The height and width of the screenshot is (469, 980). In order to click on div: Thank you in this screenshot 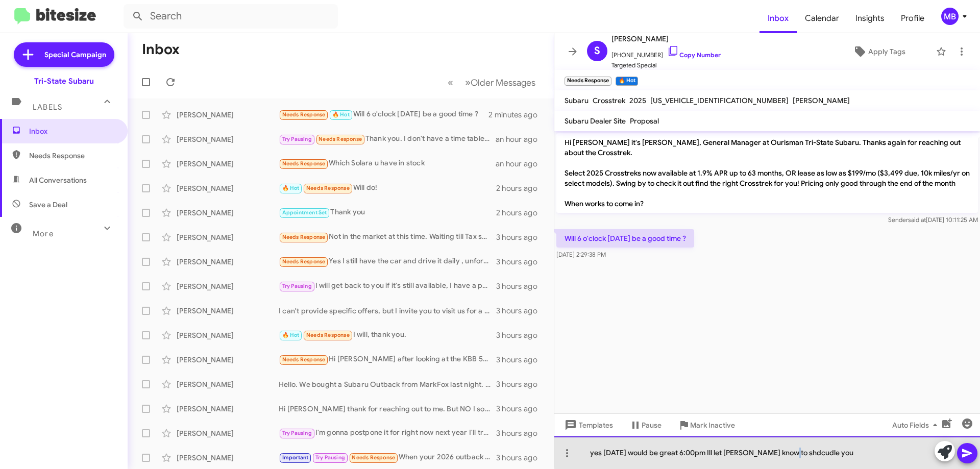, I will do `click(388, 212)`.